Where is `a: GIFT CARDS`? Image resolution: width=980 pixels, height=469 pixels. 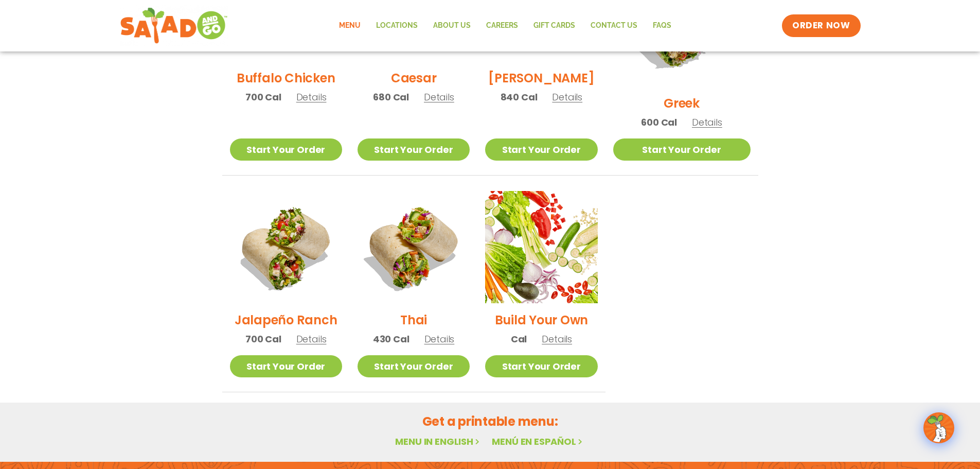
a: GIFT CARDS is located at coordinates (554, 25).